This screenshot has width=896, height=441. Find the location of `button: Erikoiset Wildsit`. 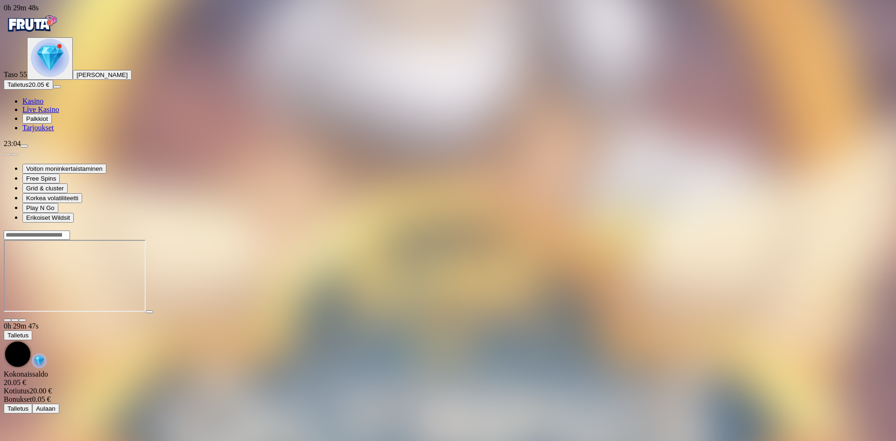

button: Erikoiset Wildsit is located at coordinates (48, 218).